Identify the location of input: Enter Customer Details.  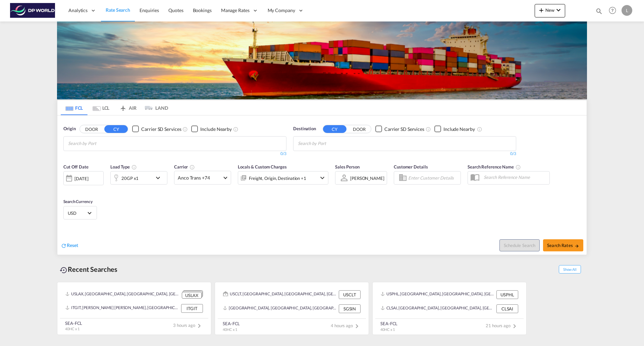
(433, 178).